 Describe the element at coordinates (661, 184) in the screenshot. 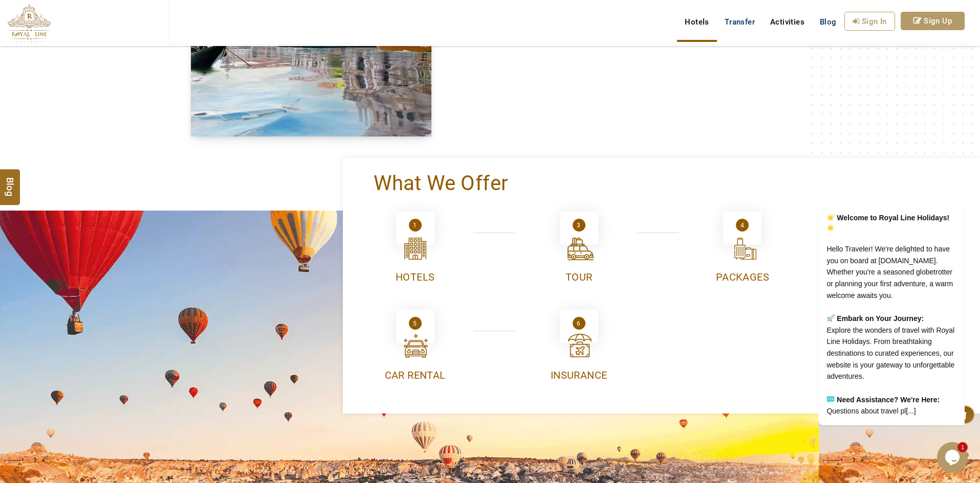

I see `h2: what we offer` at that location.